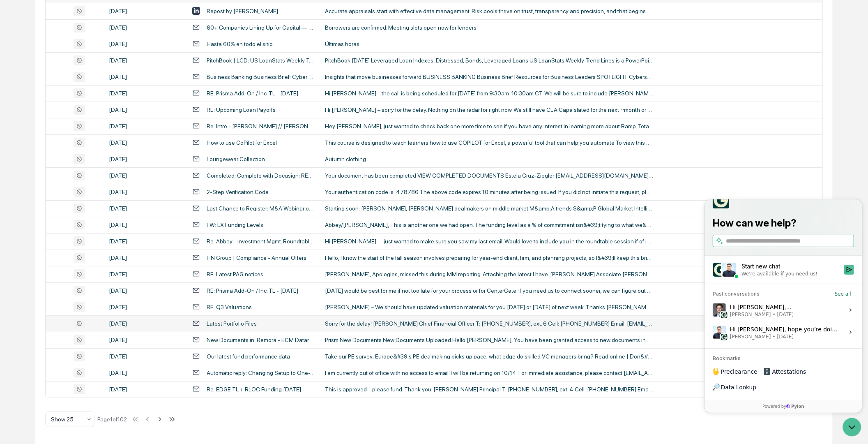 This screenshot has height=444, width=868. Describe the element at coordinates (241, 110) in the screenshot. I see `div: RE: Upcoming Loan Payoffs` at that location.